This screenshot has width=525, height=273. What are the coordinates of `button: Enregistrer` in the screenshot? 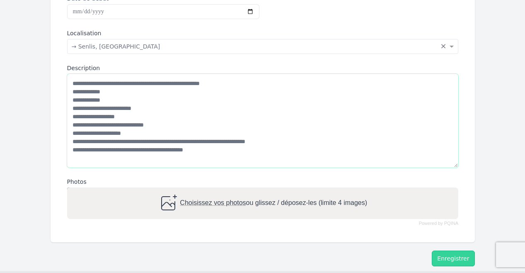 It's located at (453, 258).